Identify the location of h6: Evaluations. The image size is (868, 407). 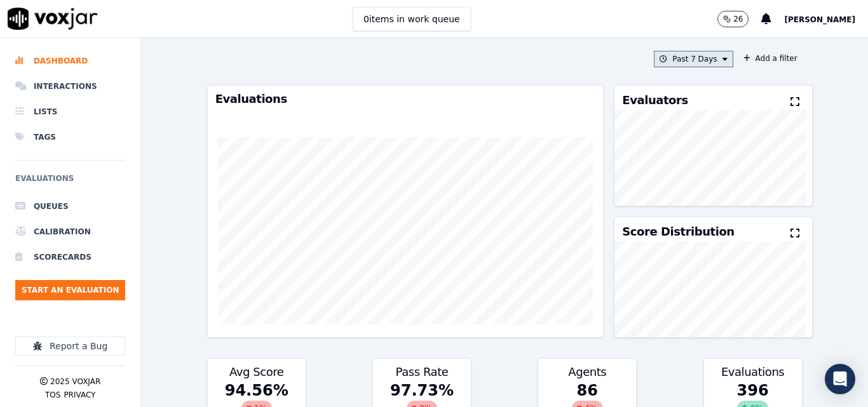
(70, 182).